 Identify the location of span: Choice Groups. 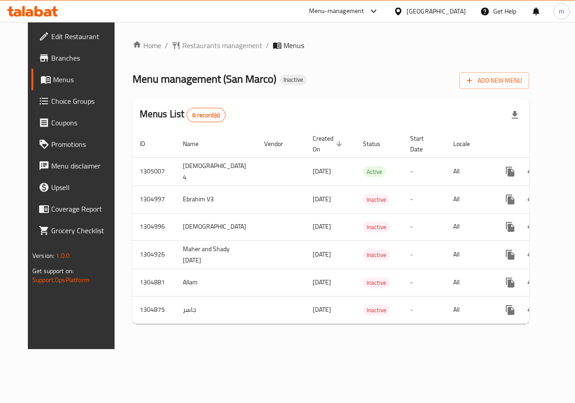
(84, 101).